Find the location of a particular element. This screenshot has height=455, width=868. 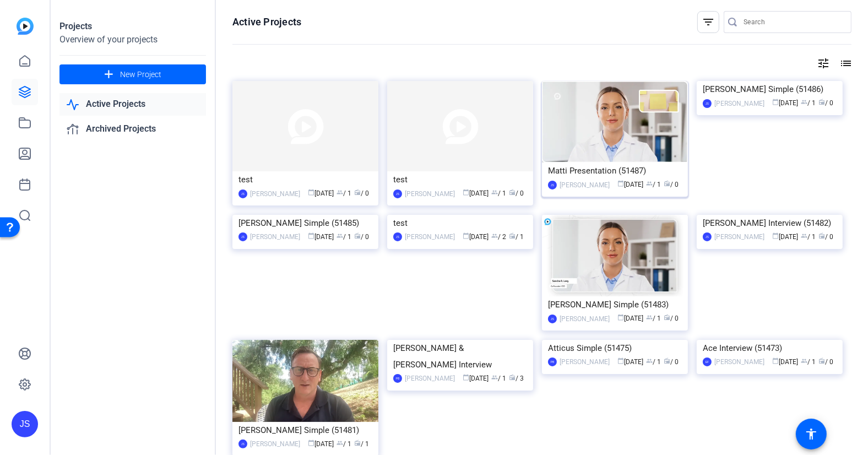

div: Matti Presentation (51487) is located at coordinates (615, 170).